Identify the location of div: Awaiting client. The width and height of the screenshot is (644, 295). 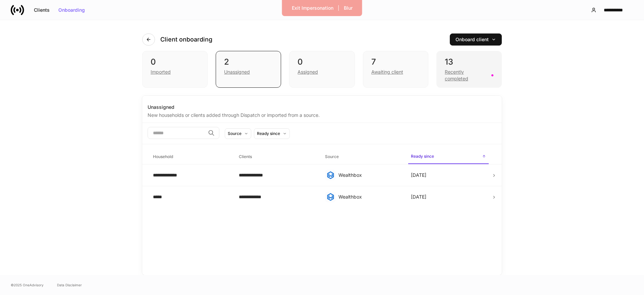
(387, 72).